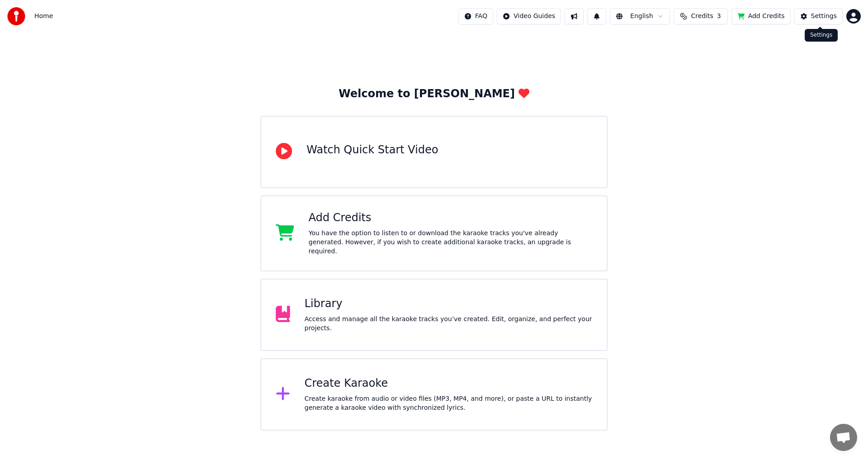 This screenshot has width=868, height=460. I want to click on button: Credits3, so click(701, 16).